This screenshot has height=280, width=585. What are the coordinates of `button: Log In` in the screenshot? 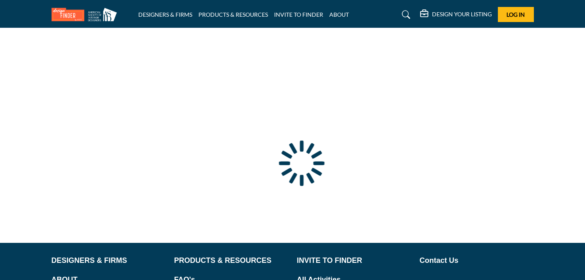 It's located at (516, 14).